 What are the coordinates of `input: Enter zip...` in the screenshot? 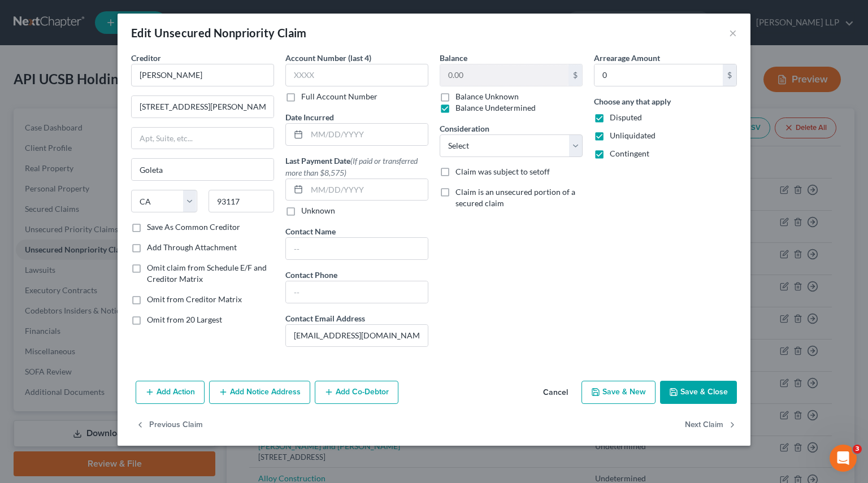 It's located at (241, 202).